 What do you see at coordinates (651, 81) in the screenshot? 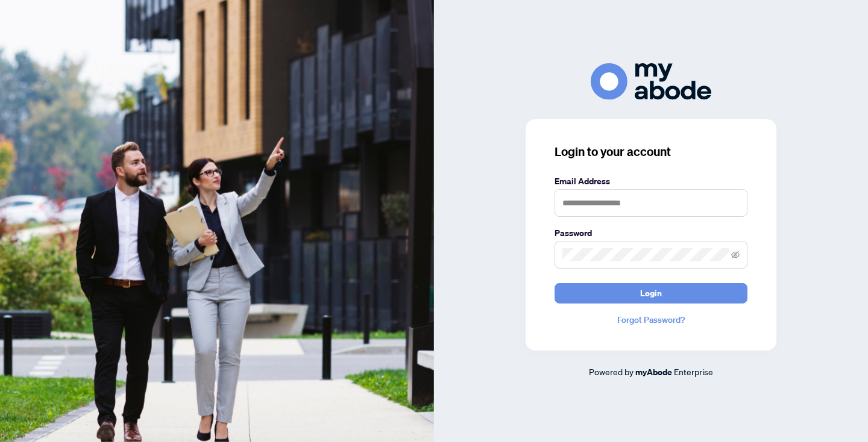
I see `img: ma-logo` at bounding box center [651, 81].